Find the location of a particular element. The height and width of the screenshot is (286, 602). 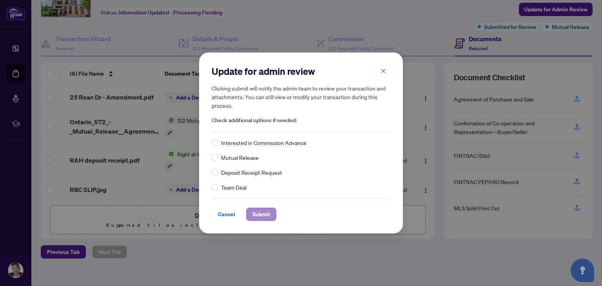

span: close is located at coordinates (383, 71).